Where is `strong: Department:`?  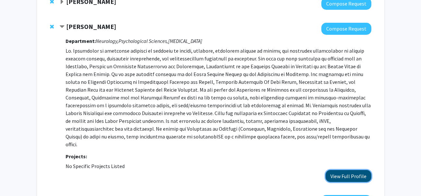 strong: Department: is located at coordinates (81, 41).